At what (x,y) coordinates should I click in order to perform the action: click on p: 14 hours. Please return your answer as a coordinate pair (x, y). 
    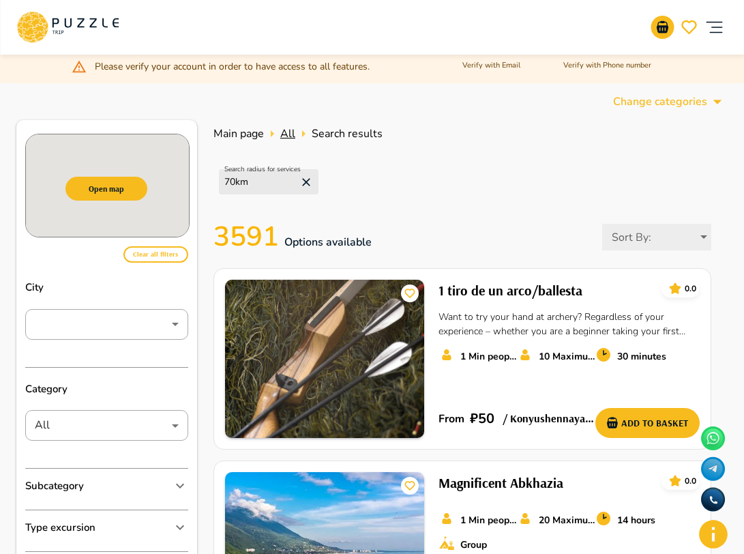
    Looking at the image, I should click on (637, 520).